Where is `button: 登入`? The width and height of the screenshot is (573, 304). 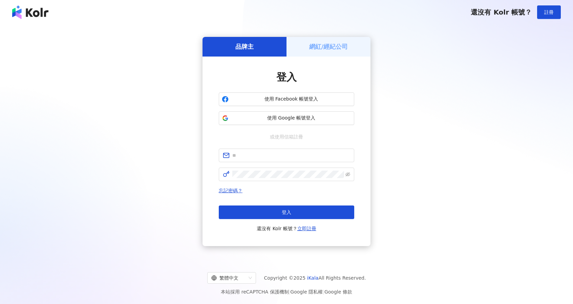
button: 登入 is located at coordinates (287, 212).